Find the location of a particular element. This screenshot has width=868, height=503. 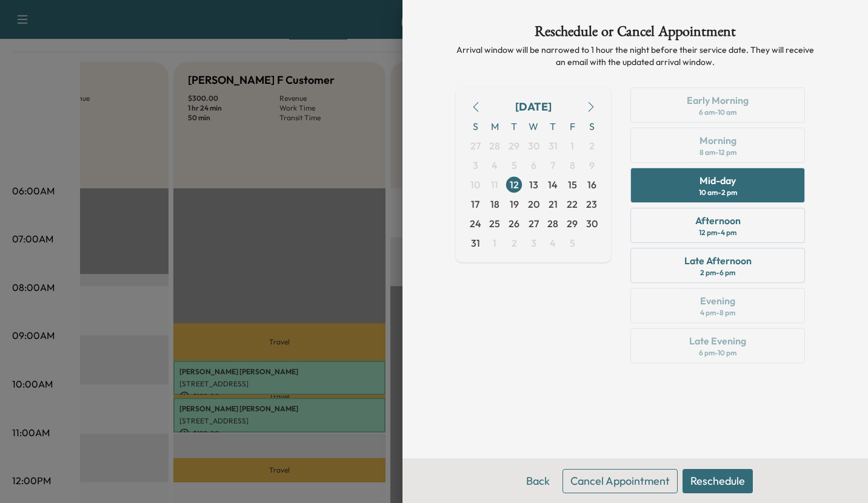

button: Cancel Appointment is located at coordinates (620, 481).